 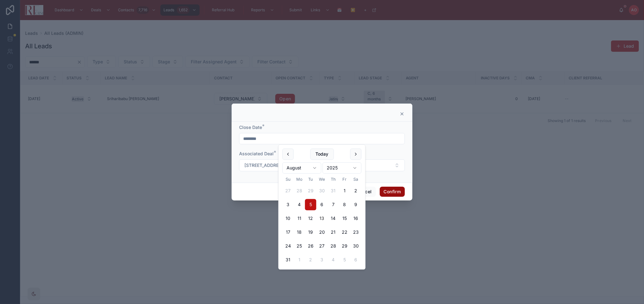 What do you see at coordinates (345, 232) in the screenshot?
I see `button: Friday, August 22nd, 2025` at bounding box center [345, 232].